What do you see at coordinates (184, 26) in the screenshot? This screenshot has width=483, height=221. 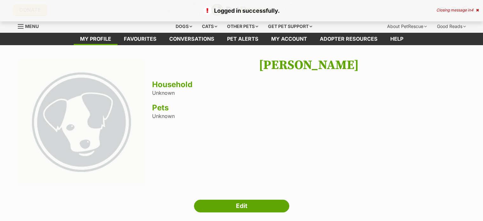 I see `div: Dogs` at bounding box center [184, 26].